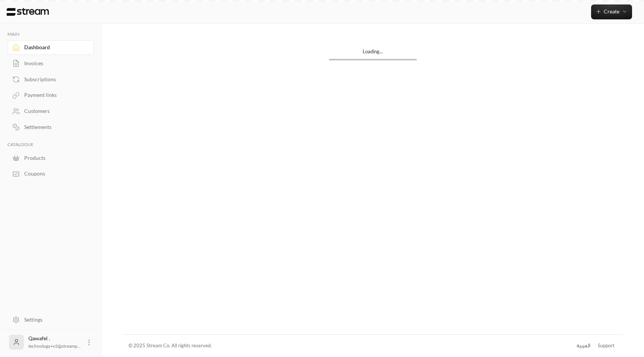  Describe the element at coordinates (51, 320) in the screenshot. I see `a: Settings` at that location.